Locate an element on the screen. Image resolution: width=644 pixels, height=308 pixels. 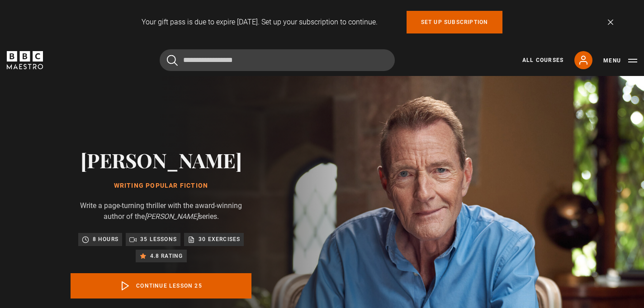
a: Continue lesson 25 is located at coordinates (161, 285).